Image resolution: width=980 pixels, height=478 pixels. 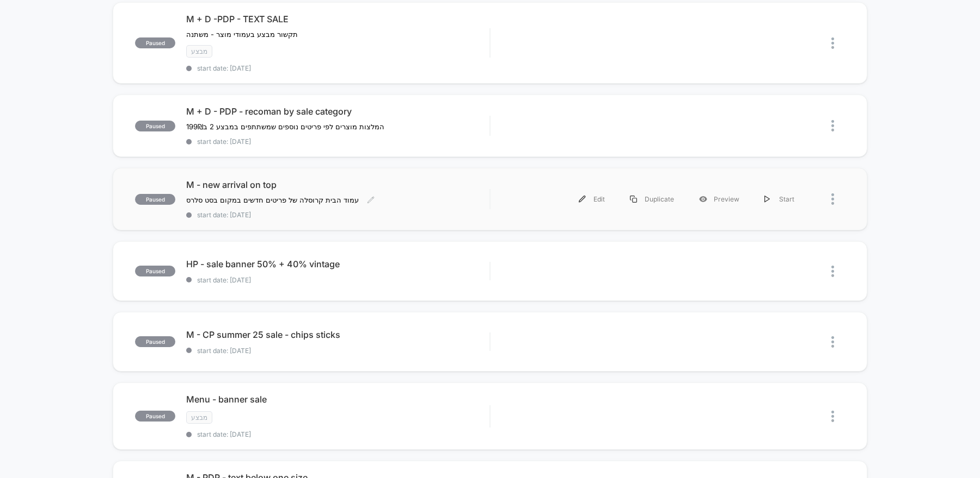 I want to click on div: Preview, so click(x=719, y=199).